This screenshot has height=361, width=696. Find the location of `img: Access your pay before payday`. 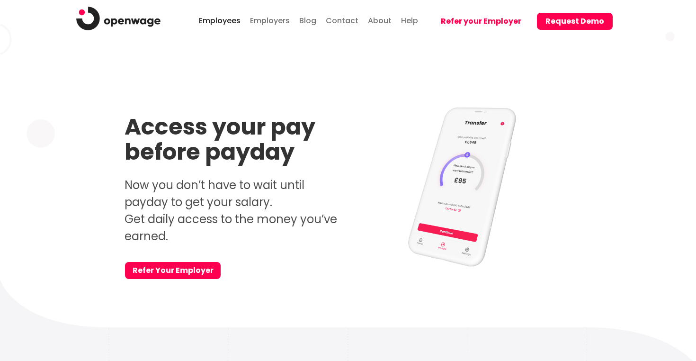

img: Access your pay before payday is located at coordinates (463, 187).